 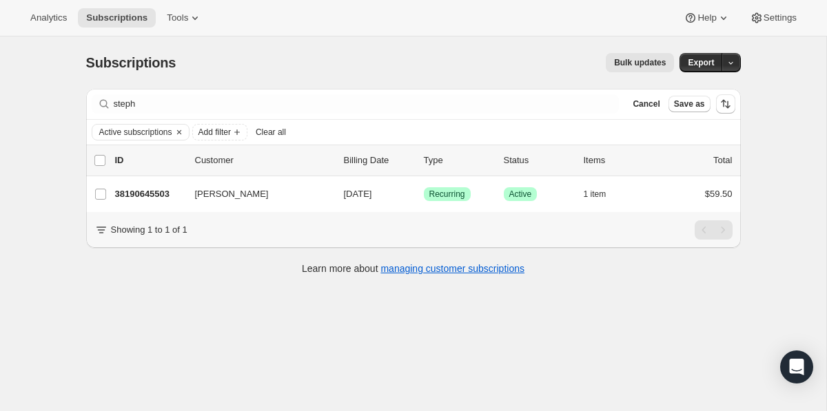 I want to click on span: Settings, so click(x=780, y=18).